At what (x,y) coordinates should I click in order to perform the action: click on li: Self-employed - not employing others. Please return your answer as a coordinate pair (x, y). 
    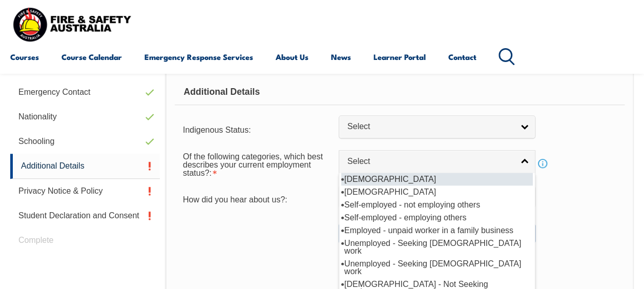
    Looking at the image, I should click on (437, 204).